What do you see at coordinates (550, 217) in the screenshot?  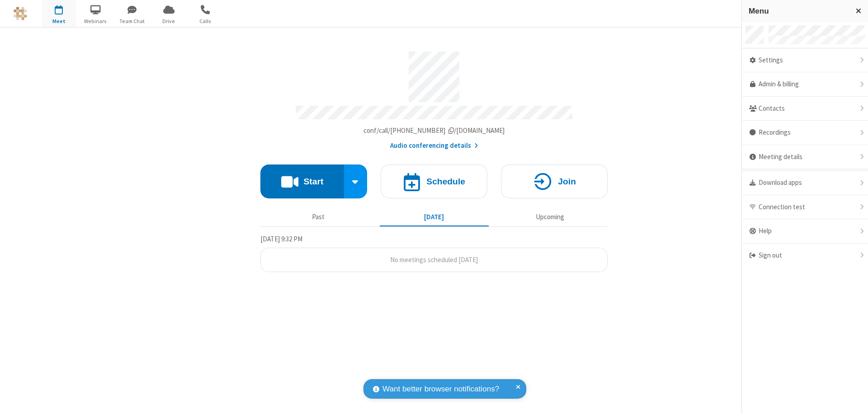 I see `button: Upcoming` at bounding box center [550, 217].